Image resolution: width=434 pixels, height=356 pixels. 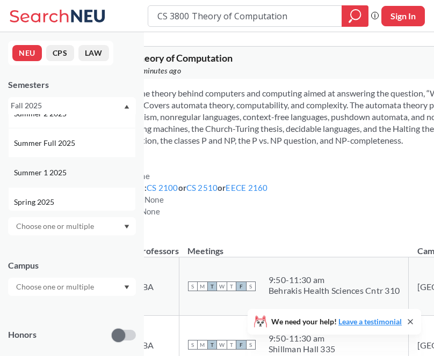 I want to click on span: Summer Full 2025, so click(x=46, y=143).